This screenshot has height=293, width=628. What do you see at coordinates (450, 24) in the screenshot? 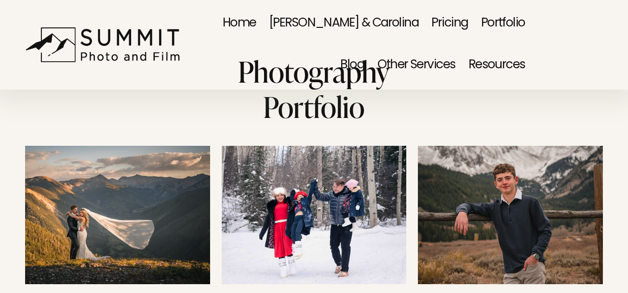
I see `a: Pricing` at bounding box center [450, 24].